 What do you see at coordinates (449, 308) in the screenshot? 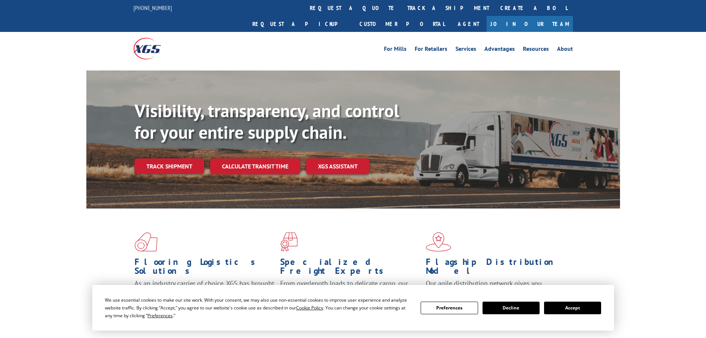
I see `button: Preferences` at bounding box center [449, 308].